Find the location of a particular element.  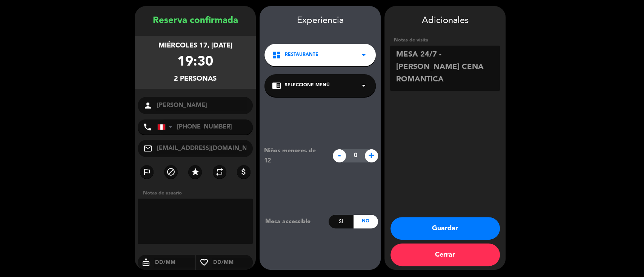

button: Guardar is located at coordinates (445, 228).